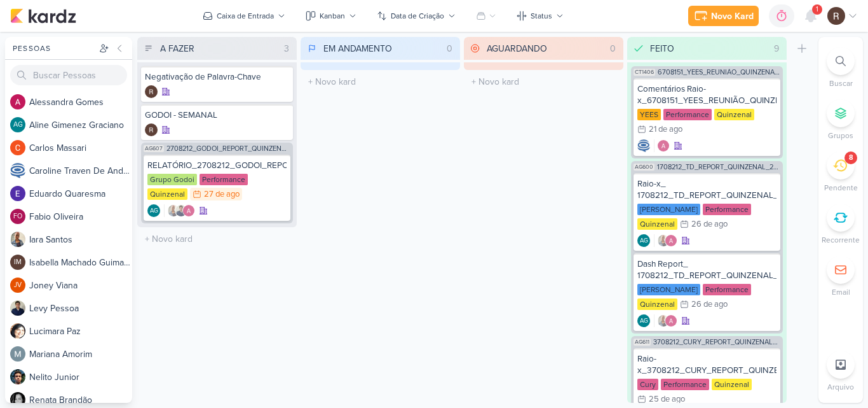 The width and height of the screenshot is (868, 408). Describe the element at coordinates (172, 180) in the screenshot. I see `div: Grupo Godoi` at that location.